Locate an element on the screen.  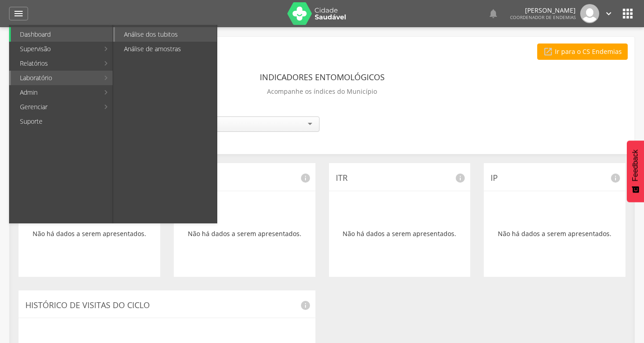
a: Admin is located at coordinates (55, 93).